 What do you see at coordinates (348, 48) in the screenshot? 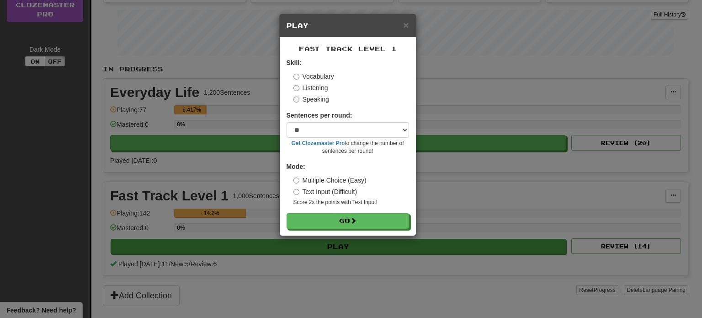
I see `span: Fast Track Level 1` at bounding box center [348, 48].